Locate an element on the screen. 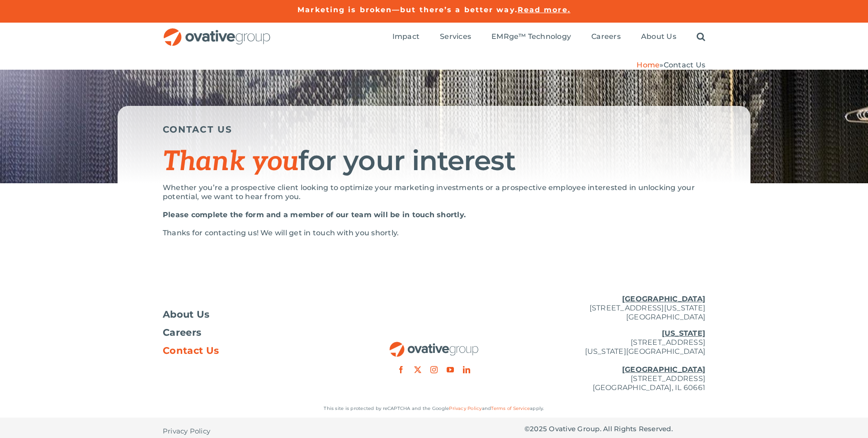  span: Privacy Policy is located at coordinates (186, 431).